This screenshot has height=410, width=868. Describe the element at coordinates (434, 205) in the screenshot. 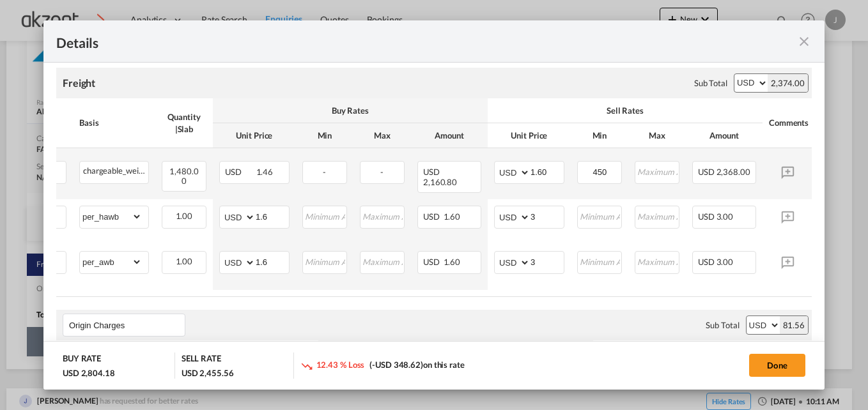

I see `md-dialog: Port of ...` at that location.